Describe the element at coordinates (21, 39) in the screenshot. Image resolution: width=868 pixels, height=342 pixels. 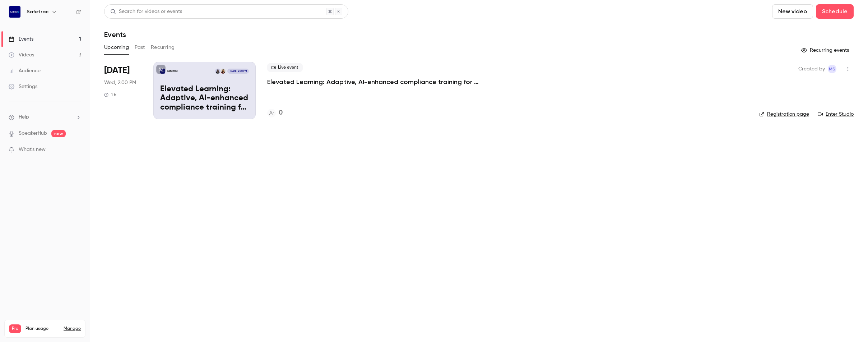
I see `div: Events` at that location.